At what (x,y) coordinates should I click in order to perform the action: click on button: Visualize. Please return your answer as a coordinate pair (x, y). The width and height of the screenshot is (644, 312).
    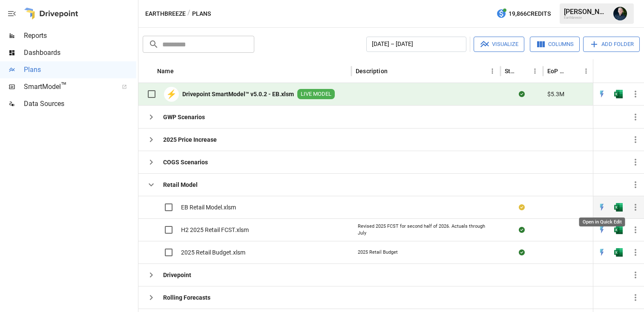
    Looking at the image, I should click on (499, 44).